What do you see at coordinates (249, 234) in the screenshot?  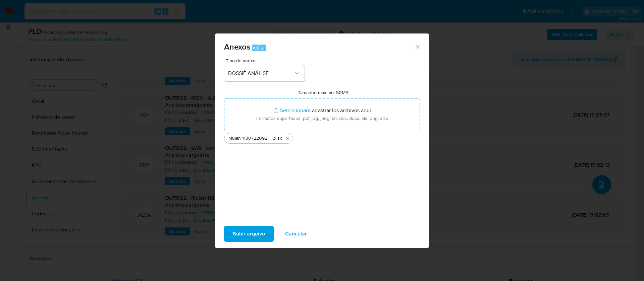 I see `button: Subir arquivo` at bounding box center [249, 234].